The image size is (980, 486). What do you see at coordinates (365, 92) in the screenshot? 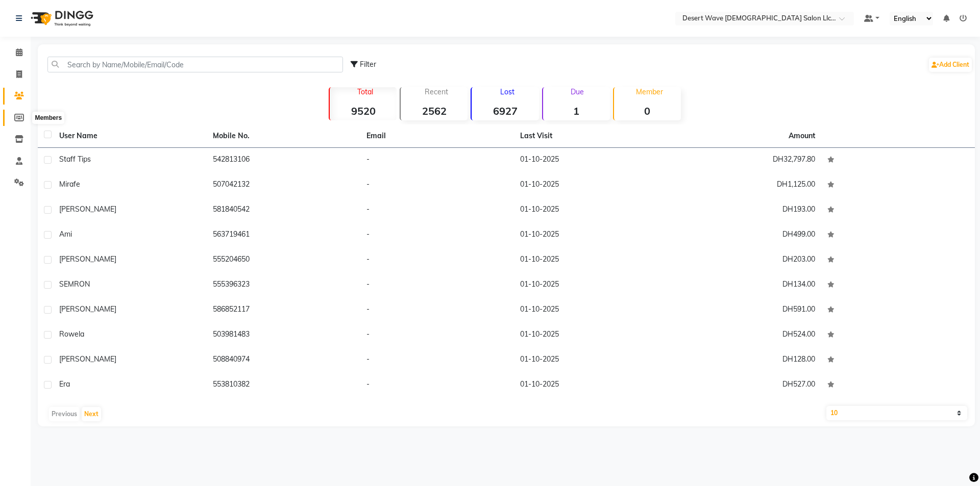
I see `p: Total` at bounding box center [365, 92].